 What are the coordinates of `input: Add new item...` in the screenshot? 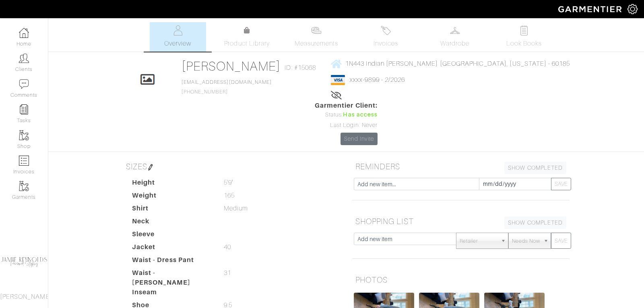 It's located at (416, 184).